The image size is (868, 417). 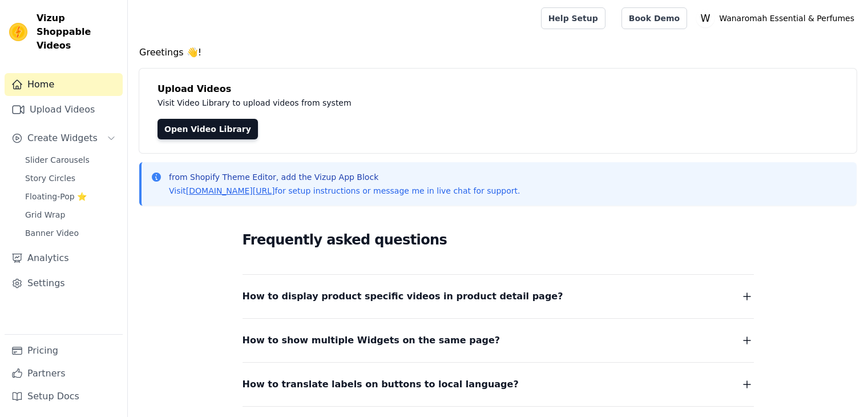 What do you see at coordinates (71, 214) in the screenshot?
I see `a: Grid Wrap` at bounding box center [71, 214].